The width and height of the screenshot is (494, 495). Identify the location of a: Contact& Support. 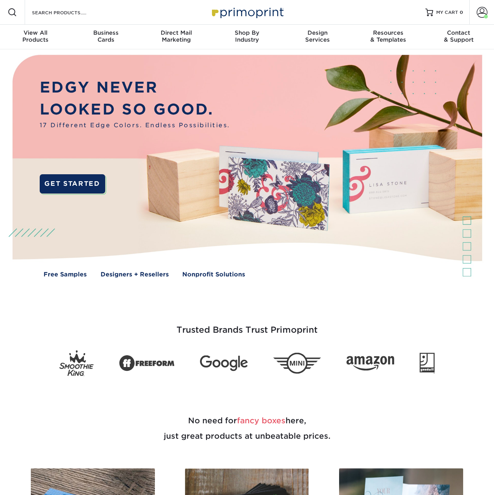
(458, 37).